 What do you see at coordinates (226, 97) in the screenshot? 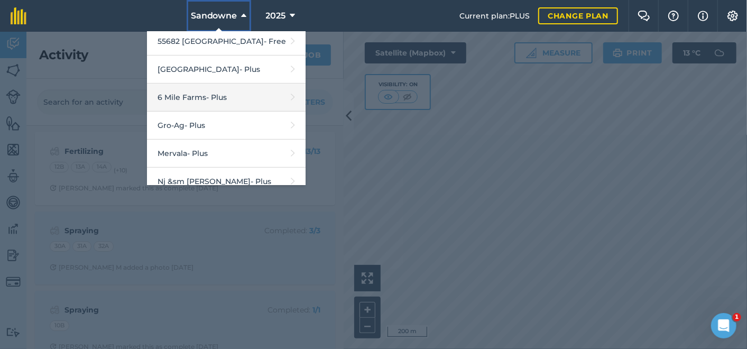
I see `a: 6 Mile Farms- Plus` at bounding box center [226, 97].